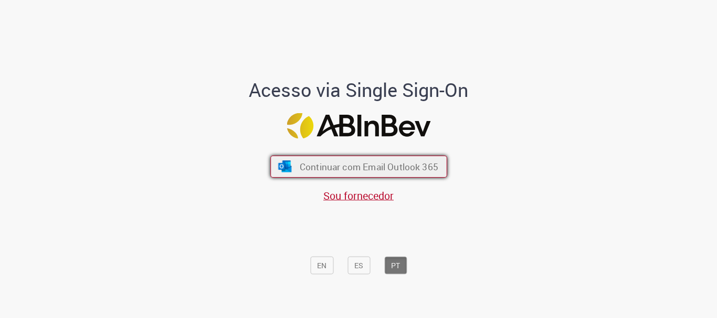 Image resolution: width=717 pixels, height=318 pixels. What do you see at coordinates (358, 266) in the screenshot?
I see `button: ES` at bounding box center [358, 266].